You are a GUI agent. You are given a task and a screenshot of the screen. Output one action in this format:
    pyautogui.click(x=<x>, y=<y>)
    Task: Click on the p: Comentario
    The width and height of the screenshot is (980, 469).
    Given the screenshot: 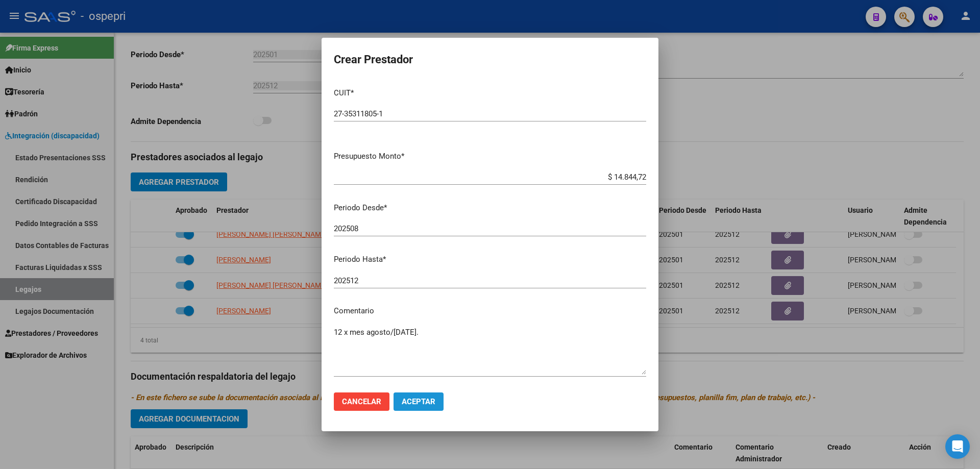 What is the action you would take?
    pyautogui.click(x=490, y=311)
    